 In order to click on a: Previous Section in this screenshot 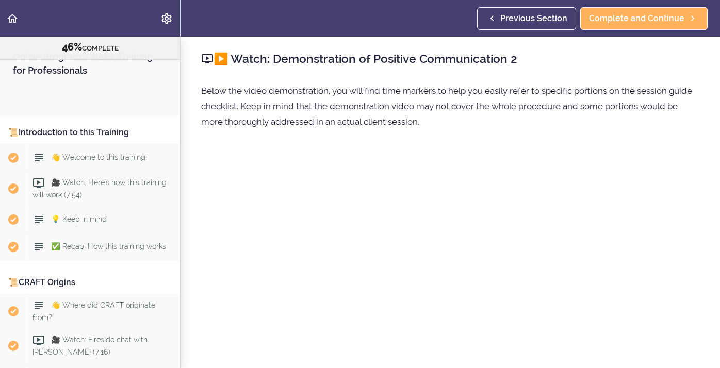, I will do `click(527, 19)`.